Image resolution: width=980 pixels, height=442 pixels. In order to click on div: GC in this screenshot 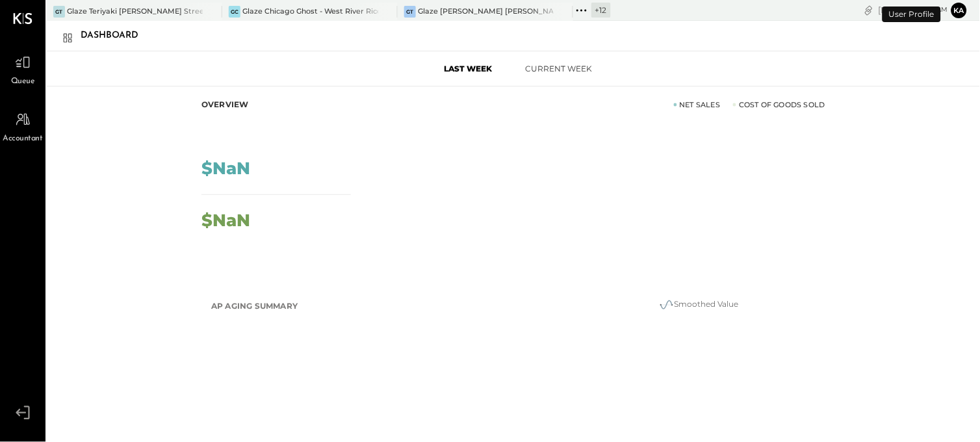, I will do `click(234, 12)`.